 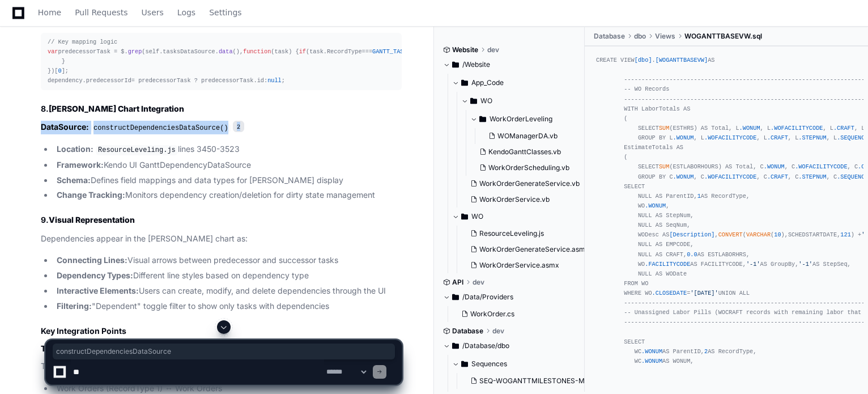 What do you see at coordinates (136, 150) in the screenshot?
I see `code: ResourceLeveling.js` at bounding box center [136, 150].